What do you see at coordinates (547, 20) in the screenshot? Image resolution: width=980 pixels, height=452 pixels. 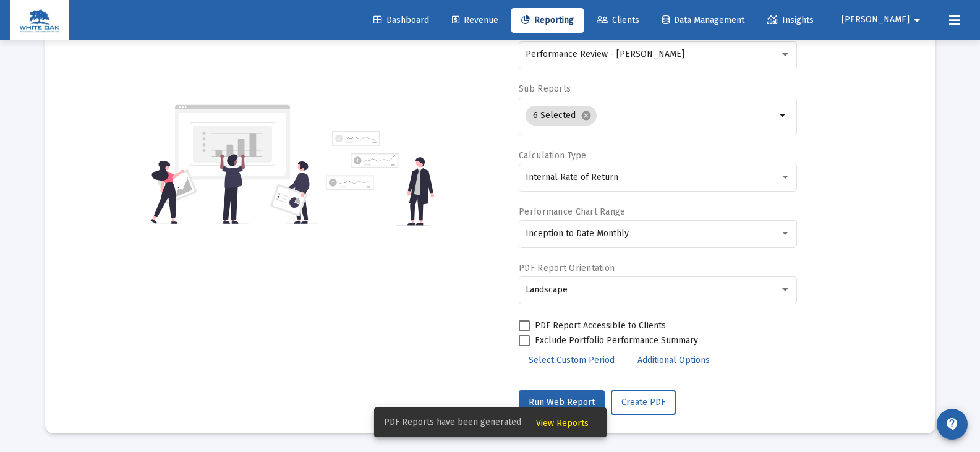 I see `span: Reporting` at bounding box center [547, 20].